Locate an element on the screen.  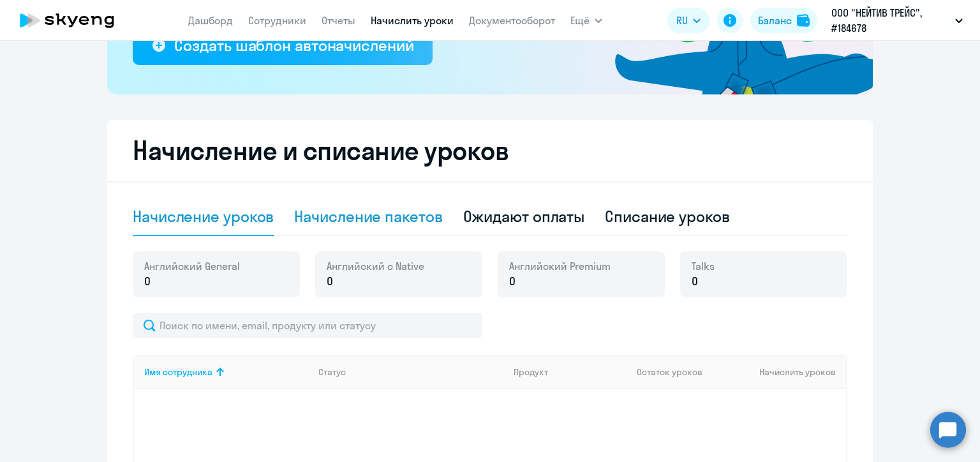
span: Английский с Native is located at coordinates (375, 266).